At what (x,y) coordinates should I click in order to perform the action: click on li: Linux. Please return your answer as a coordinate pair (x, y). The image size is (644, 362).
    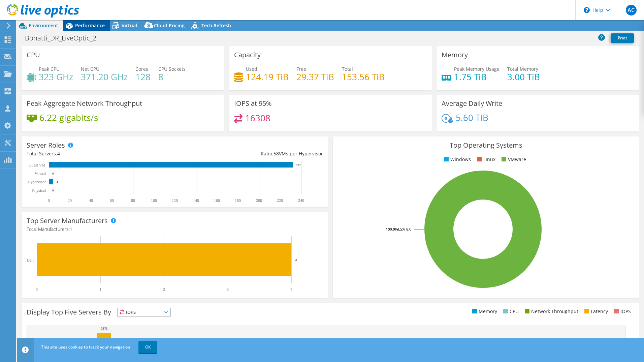
    Looking at the image, I should click on (485, 160).